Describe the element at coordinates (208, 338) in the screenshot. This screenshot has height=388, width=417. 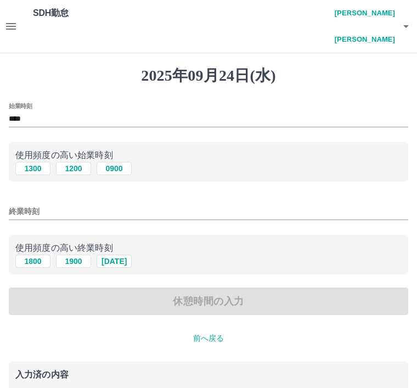
I see `p: 前へ戻る` at that location.